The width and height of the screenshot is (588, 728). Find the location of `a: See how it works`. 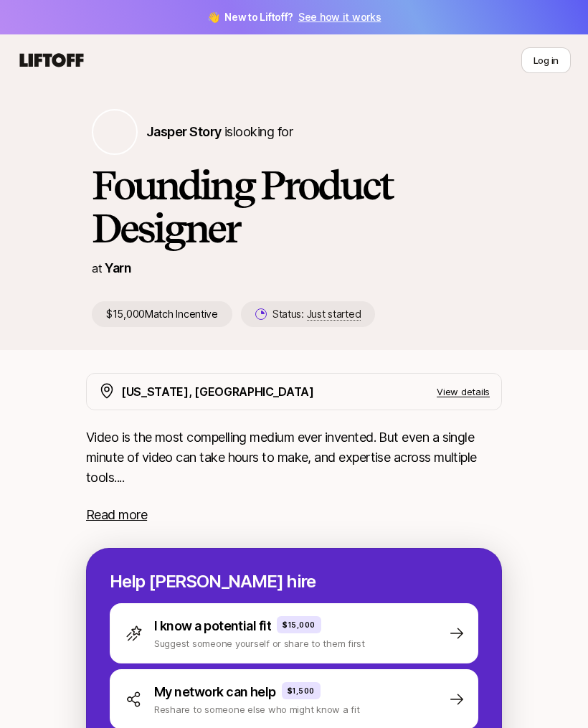

a: See how it works is located at coordinates (340, 16).